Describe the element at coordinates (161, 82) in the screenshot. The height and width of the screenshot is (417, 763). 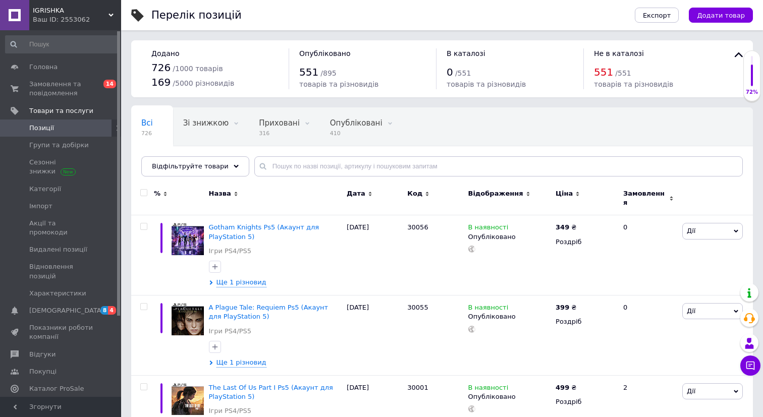
I see `span: 169` at that location.